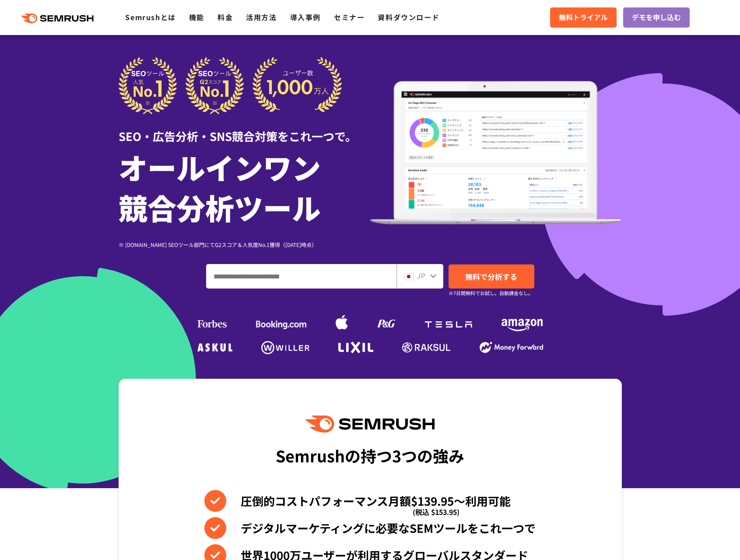 This screenshot has height=560, width=740. Describe the element at coordinates (409, 17) in the screenshot. I see `a: 資料ダウンロード` at that location.